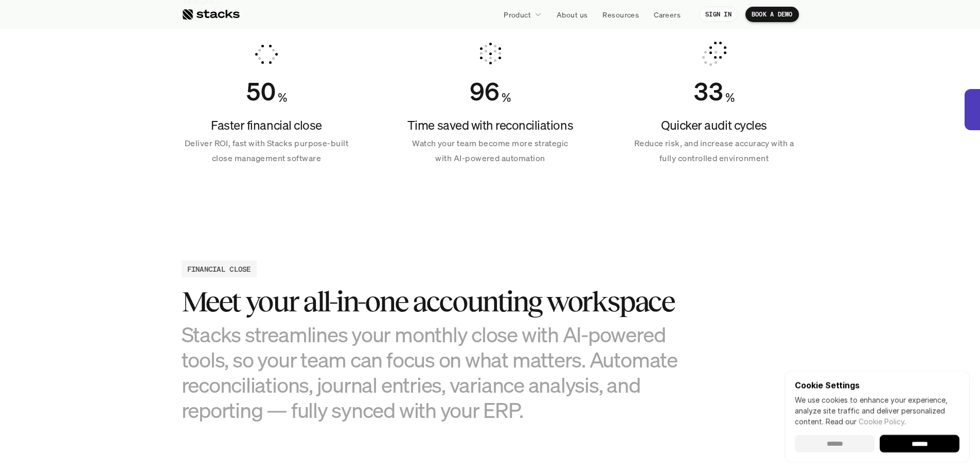 Image resolution: width=980 pixels, height=473 pixels. Describe the element at coordinates (266, 126) in the screenshot. I see `h4: Faster financial close` at that location.